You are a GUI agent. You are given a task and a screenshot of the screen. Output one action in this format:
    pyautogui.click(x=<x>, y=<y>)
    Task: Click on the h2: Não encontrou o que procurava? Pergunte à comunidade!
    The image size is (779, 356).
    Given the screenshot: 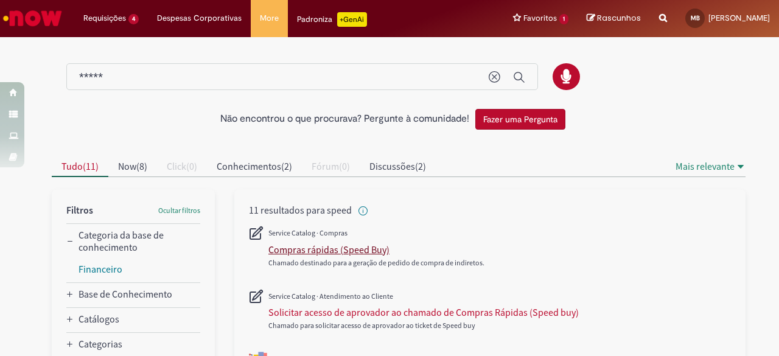 What is the action you would take?
    pyautogui.click(x=345, y=119)
    